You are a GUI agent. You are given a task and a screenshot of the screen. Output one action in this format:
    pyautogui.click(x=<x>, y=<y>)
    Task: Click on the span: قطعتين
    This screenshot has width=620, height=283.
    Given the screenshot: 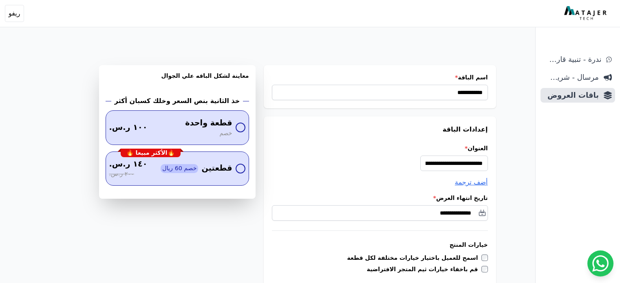 What is the action you would take?
    pyautogui.click(x=216, y=168)
    